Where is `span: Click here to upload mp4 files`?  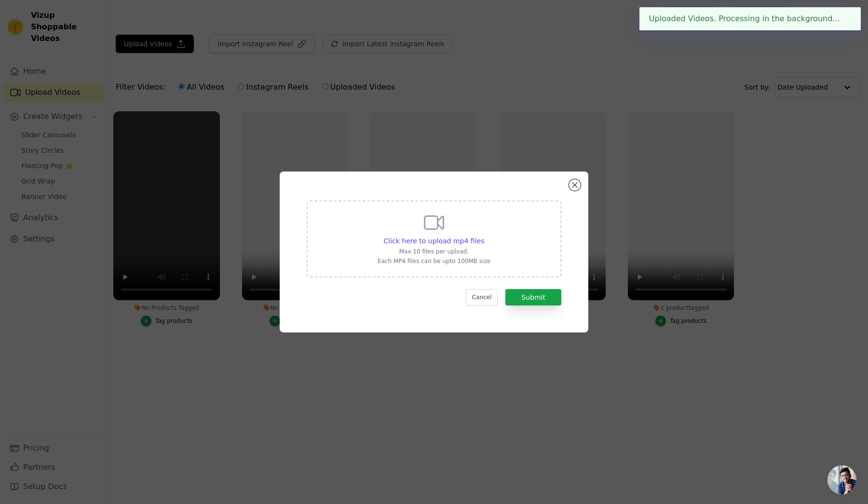
span: Click here to upload mp4 files is located at coordinates (434, 241).